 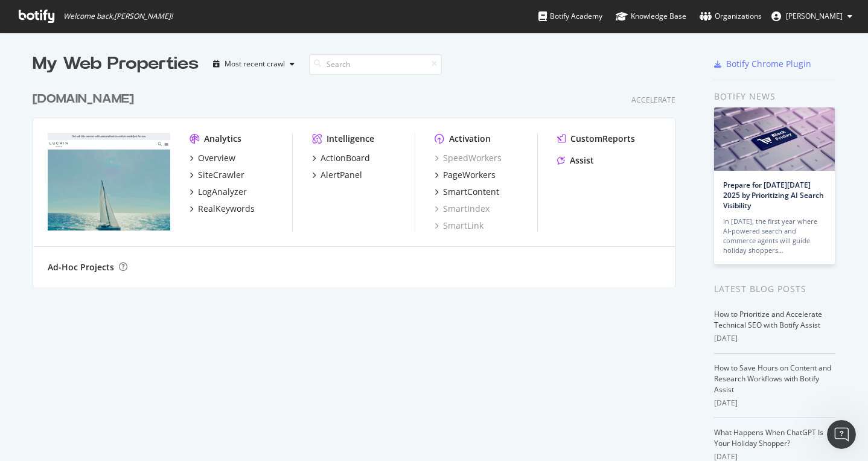 I want to click on button: Most recent crawl, so click(x=253, y=64).